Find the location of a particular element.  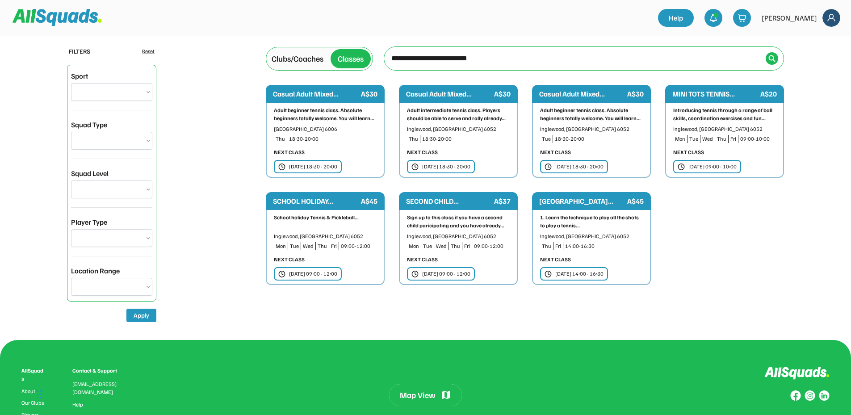

div: SCHOOL HOLIDAY... is located at coordinates (316, 201).